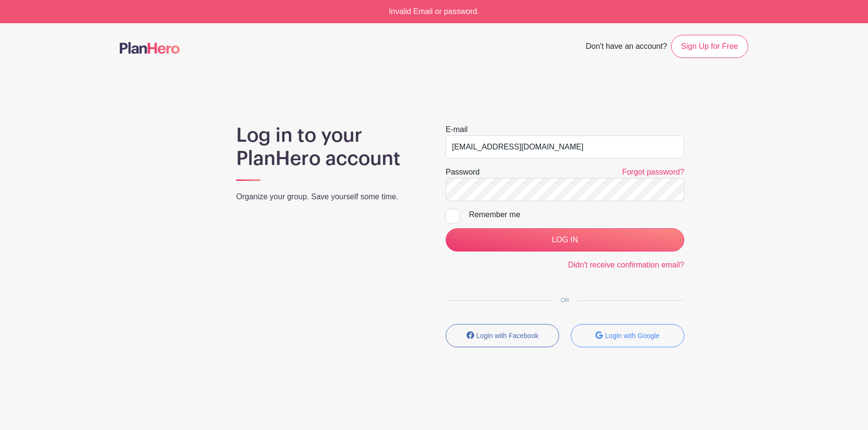 Image resolution: width=868 pixels, height=430 pixels. Describe the element at coordinates (329, 147) in the screenshot. I see `h1: Log in to your PlanHero account` at that location.